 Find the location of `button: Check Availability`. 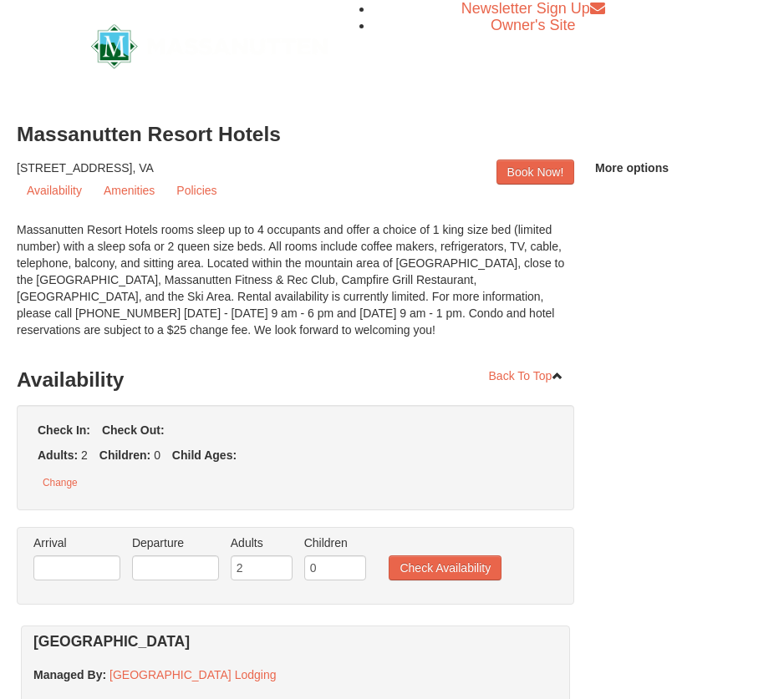

button: Check Availability is located at coordinates (445, 568).